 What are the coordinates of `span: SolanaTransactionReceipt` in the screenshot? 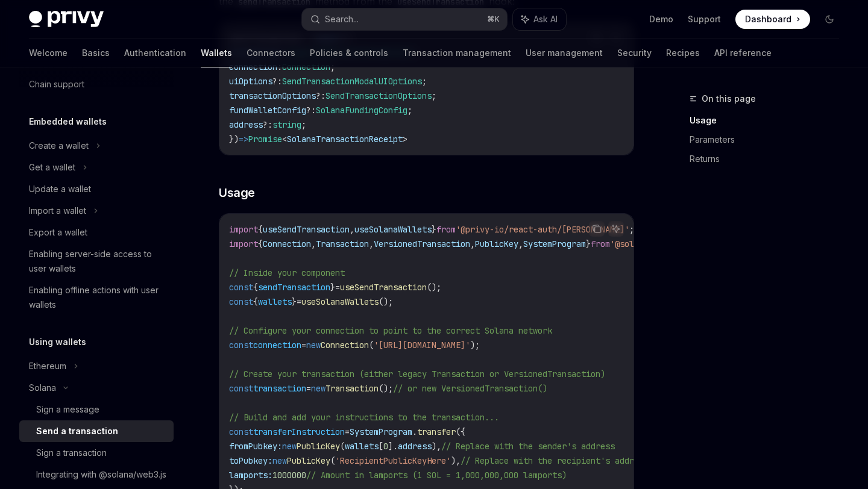 It's located at (344, 139).